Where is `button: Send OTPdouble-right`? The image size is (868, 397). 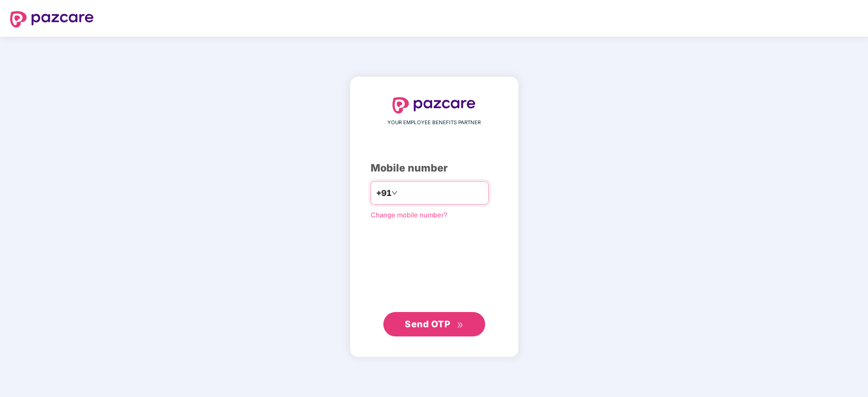
button: Send OTPdouble-right is located at coordinates (434, 324).